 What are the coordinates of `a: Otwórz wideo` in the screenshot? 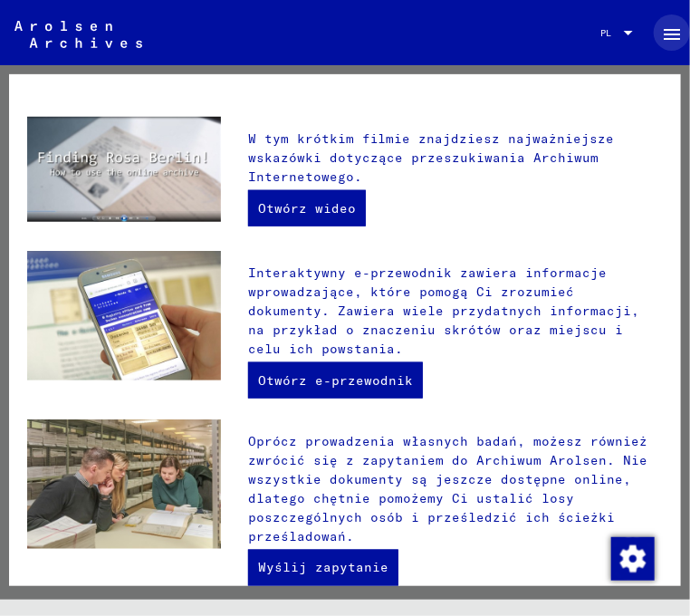 It's located at (307, 208).